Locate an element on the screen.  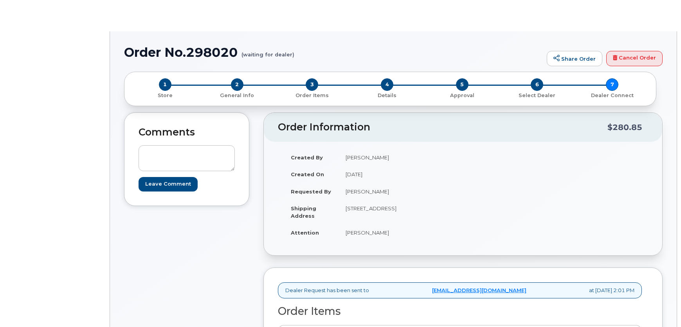
a: 3 Order Items is located at coordinates (312, 95).